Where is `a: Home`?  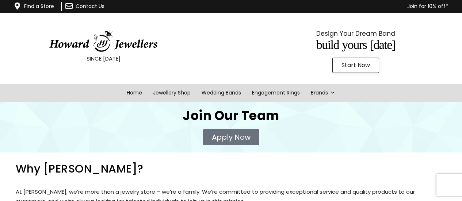 a: Home is located at coordinates (134, 93).